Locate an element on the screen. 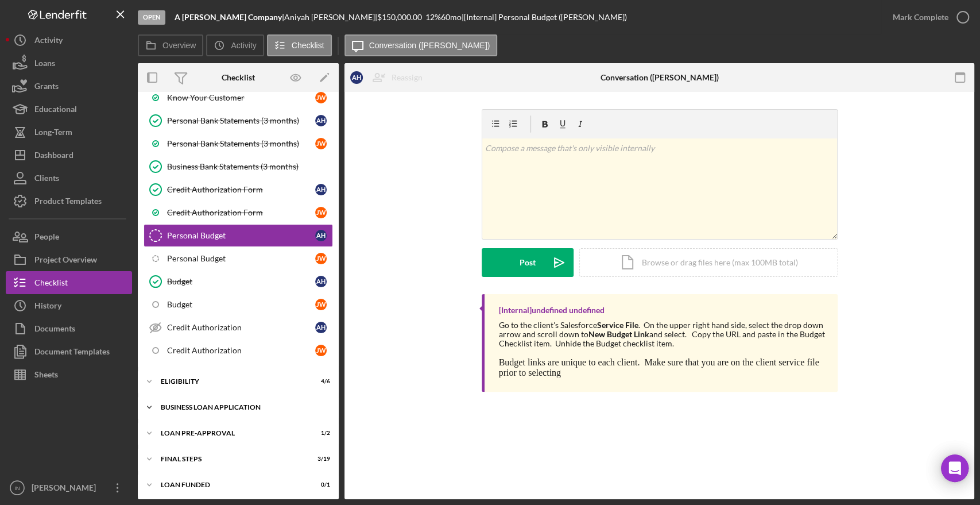 This screenshot has width=980, height=505. button: Post is located at coordinates (527, 263).